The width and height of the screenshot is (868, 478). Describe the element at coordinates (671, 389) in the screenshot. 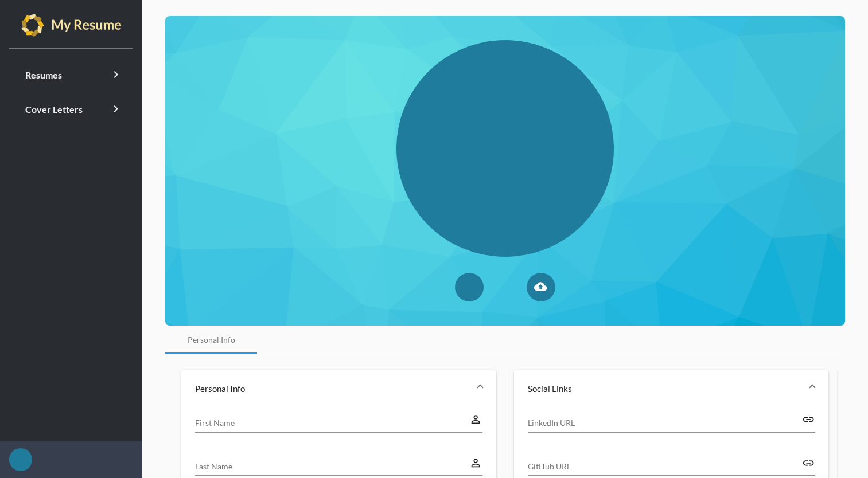

I see `mat-expansion-panel-header: Social Links` at that location.